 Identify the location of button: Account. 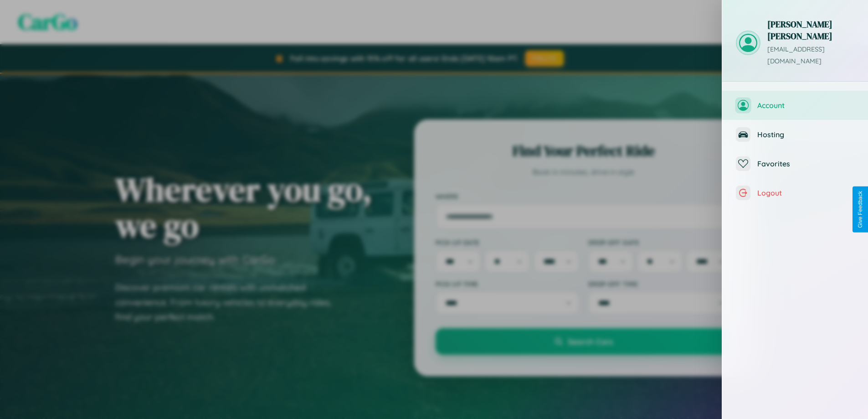
(795, 105).